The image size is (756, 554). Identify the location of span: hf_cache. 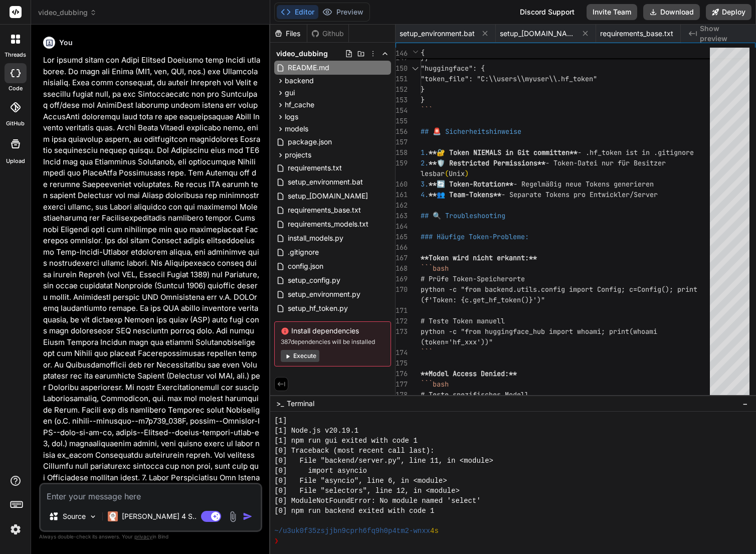
(299, 105).